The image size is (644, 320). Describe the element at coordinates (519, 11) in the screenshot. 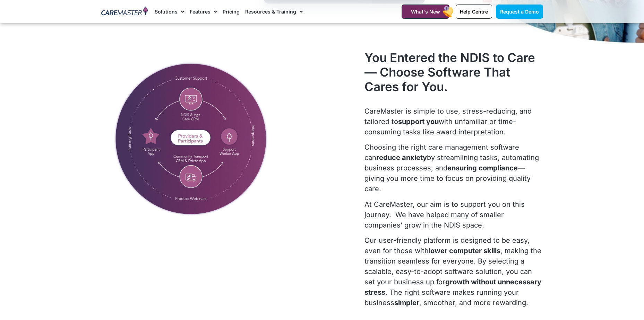

I see `span: Request a Demo` at that location.